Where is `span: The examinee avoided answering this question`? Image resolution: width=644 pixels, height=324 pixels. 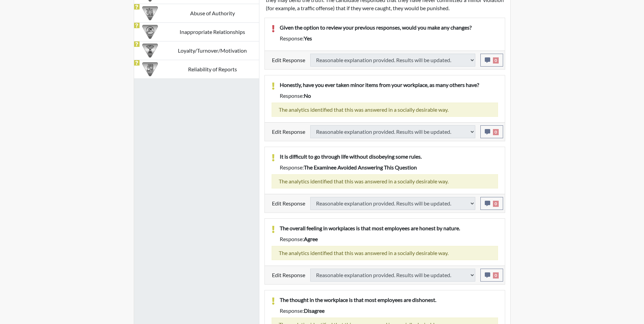 span: The examinee avoided answering this question is located at coordinates (360, 167).